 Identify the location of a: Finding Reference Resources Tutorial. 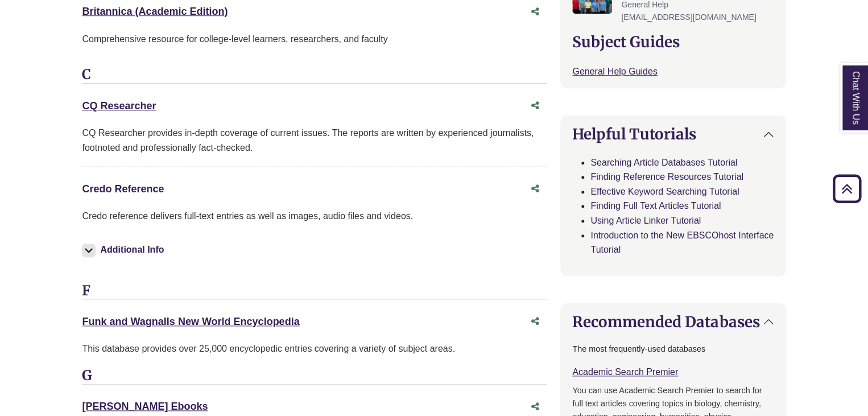
(666, 177).